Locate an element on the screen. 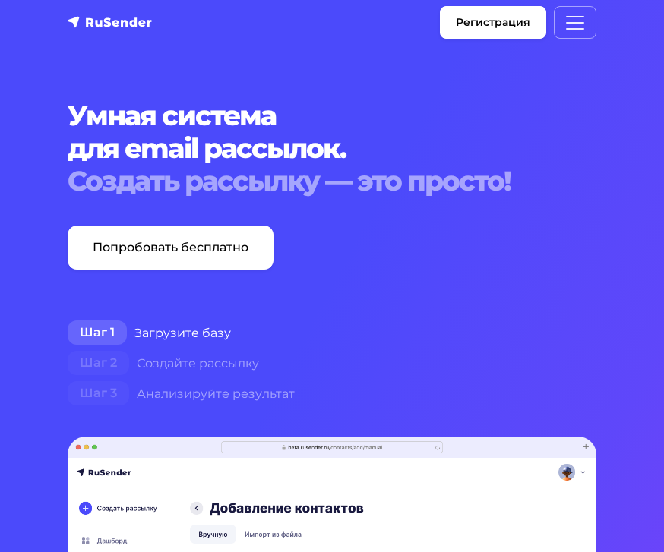 This screenshot has width=664, height=552. a: Попробовать бесплатно is located at coordinates (170, 248).